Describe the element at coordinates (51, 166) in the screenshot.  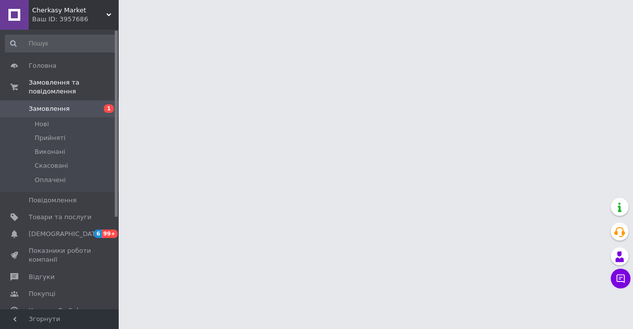
I see `span: Скасовані` at that location.